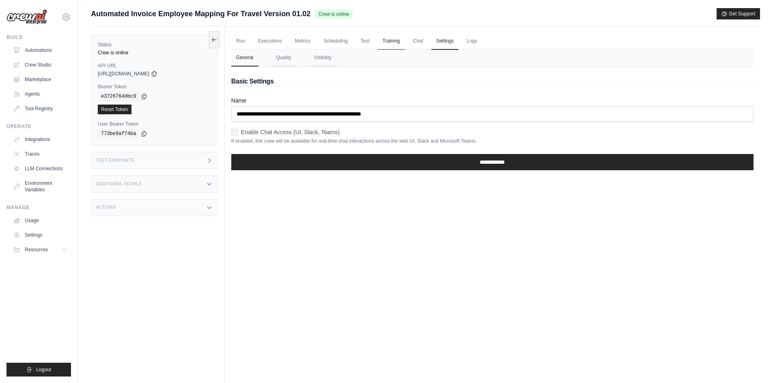 The height and width of the screenshot is (383, 773). Describe the element at coordinates (154, 124) in the screenshot. I see `label: User Bearer Token` at that location.